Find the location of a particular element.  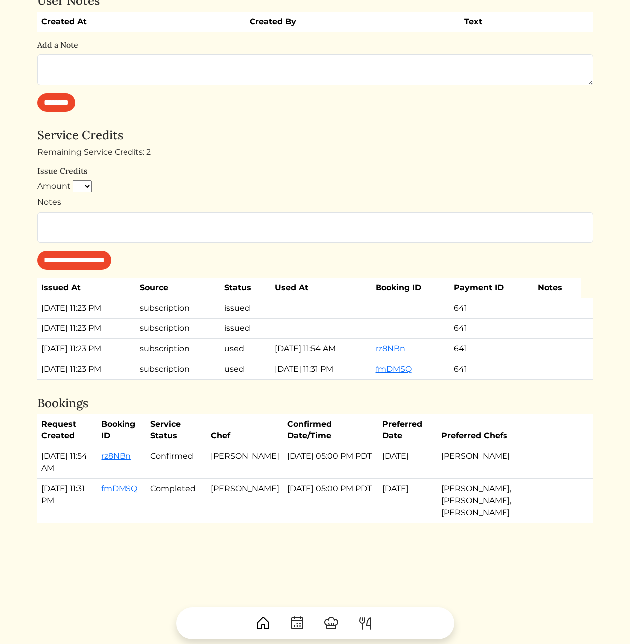

h4: Bookings is located at coordinates (315, 403).